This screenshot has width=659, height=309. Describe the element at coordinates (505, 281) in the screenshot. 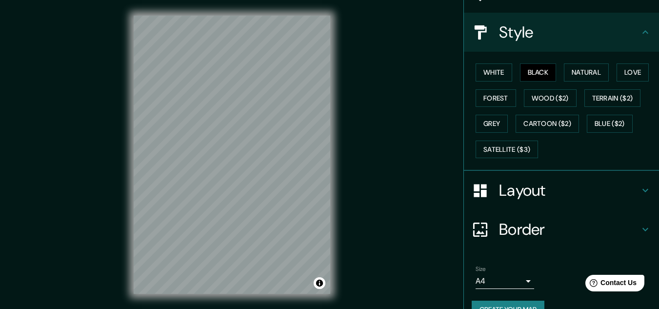

I see `div: A4` at that location.